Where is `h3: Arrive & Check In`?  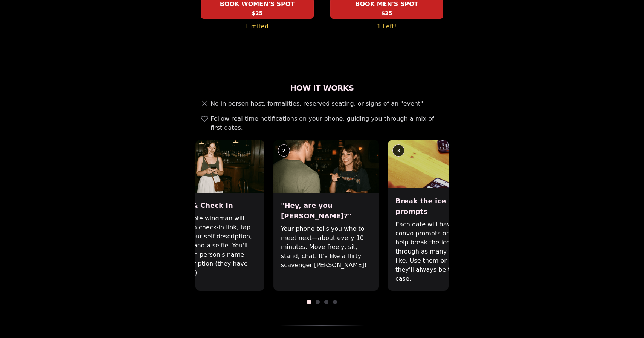 h3: Arrive & Check In is located at coordinates (212, 206).